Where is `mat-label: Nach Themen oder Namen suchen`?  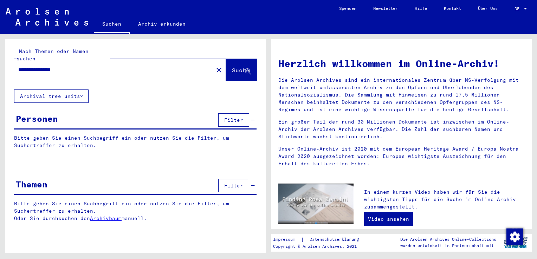
mat-label: Nach Themen oder Namen suchen is located at coordinates (52, 55).